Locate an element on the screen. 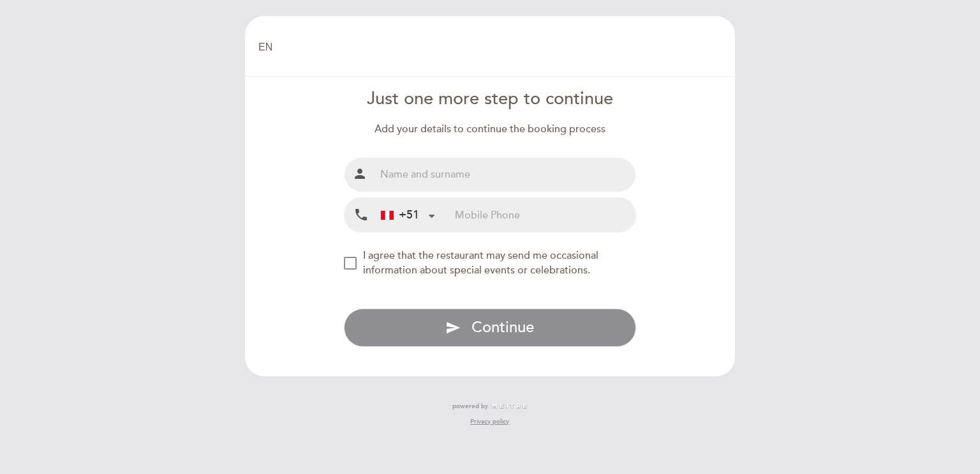 The image size is (980, 474). div: Just one more step to continue is located at coordinates (490, 99).